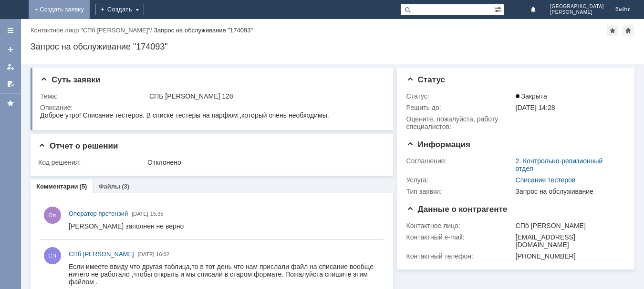 This screenshot has height=289, width=644. What do you see at coordinates (457, 209) in the screenshot?
I see `span: Данные о контрагенте` at bounding box center [457, 209].